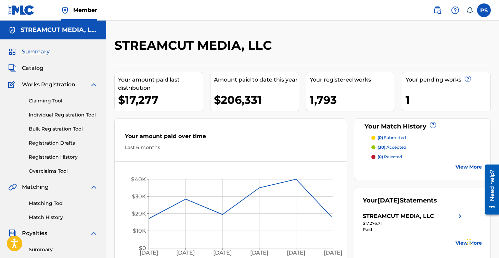 The height and width of the screenshot is (258, 499). What do you see at coordinates (427, 147) in the screenshot?
I see `a: (30) accepted` at bounding box center [427, 147].